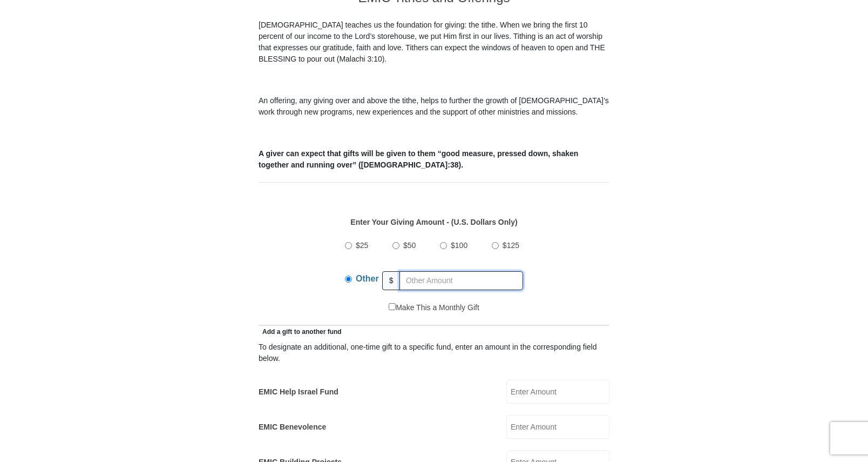  What do you see at coordinates (461, 281) in the screenshot?
I see `input: Other Amount` at bounding box center [461, 281].